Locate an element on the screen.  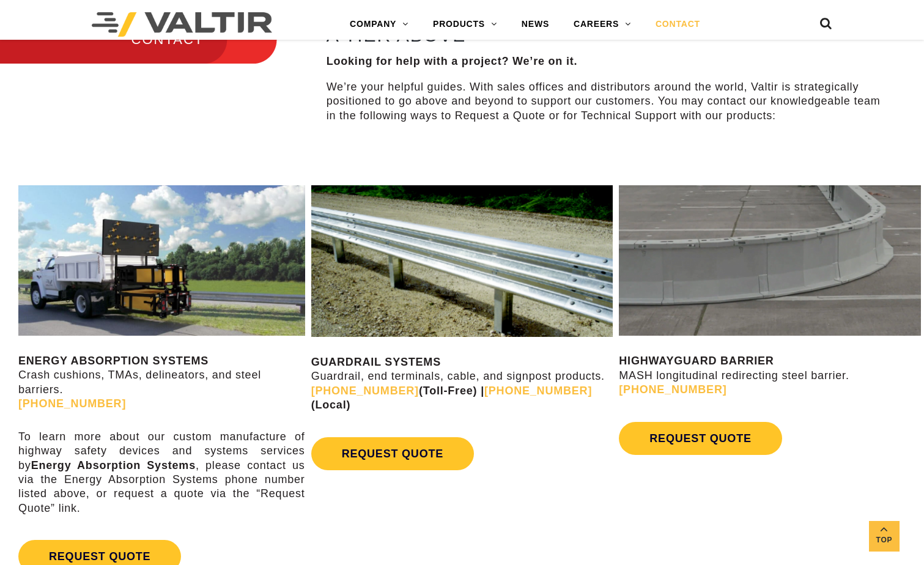
strong: GUARDRAIL SYSTEMS is located at coordinates (376, 362).